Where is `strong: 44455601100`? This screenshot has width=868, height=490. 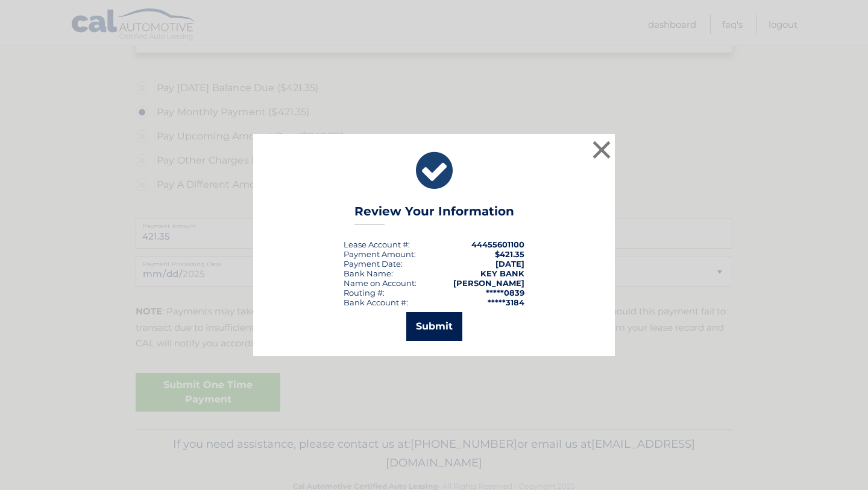 strong: 44455601100 is located at coordinates (498, 245).